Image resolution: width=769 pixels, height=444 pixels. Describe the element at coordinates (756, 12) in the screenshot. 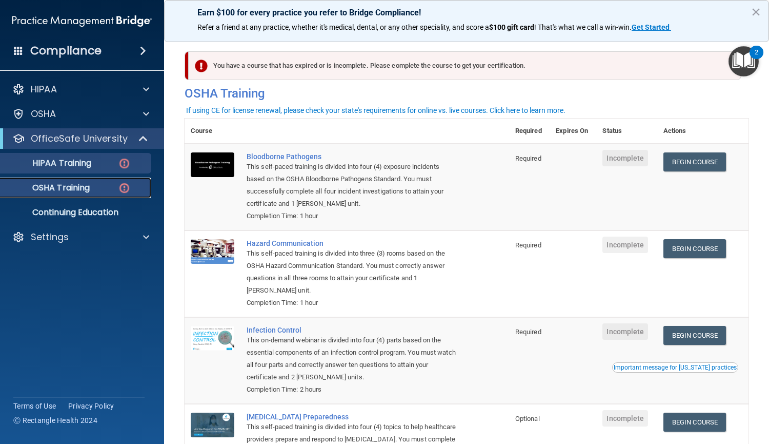

I see `button: Close` at that location.